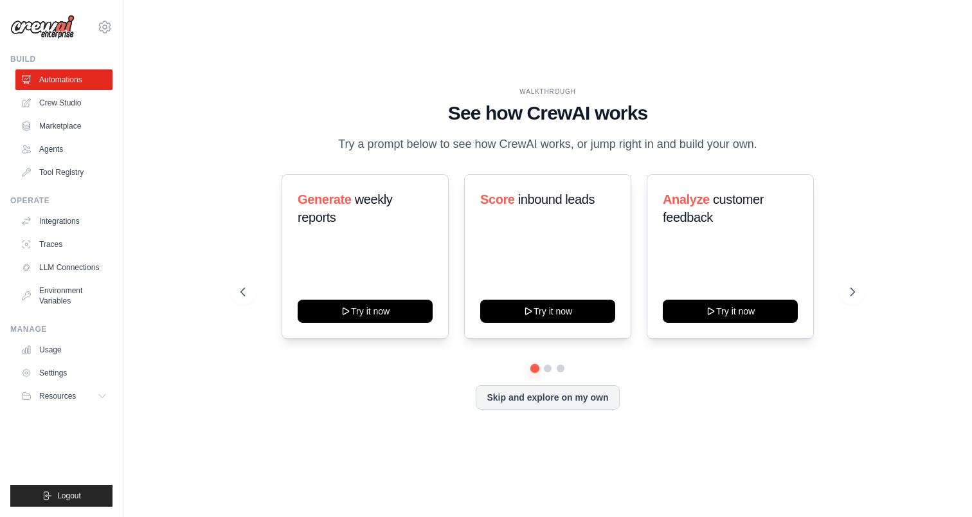  What do you see at coordinates (64, 268) in the screenshot?
I see `a: LLM Connections` at bounding box center [64, 268].